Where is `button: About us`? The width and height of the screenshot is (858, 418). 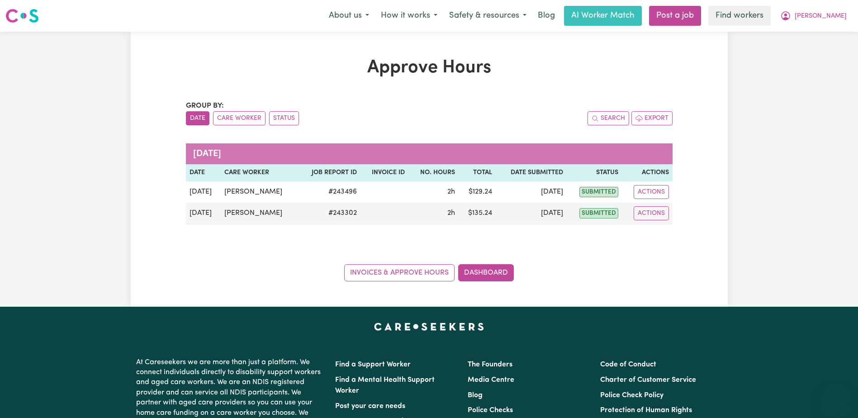
button: About us is located at coordinates (349, 16).